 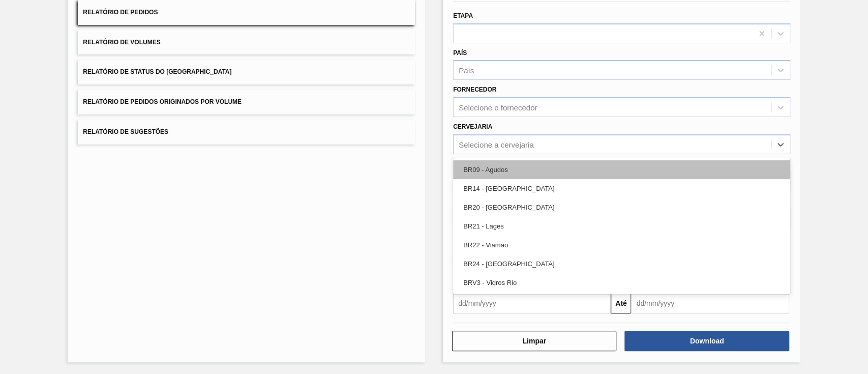 I want to click on div: BR22 - Viamão, so click(x=621, y=245).